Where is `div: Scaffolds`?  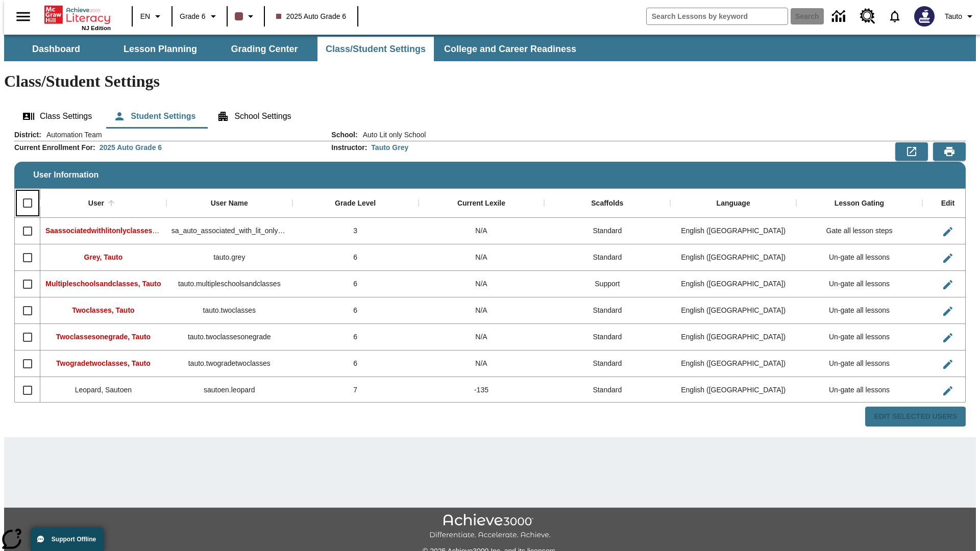
div: Scaffolds is located at coordinates (607, 204).